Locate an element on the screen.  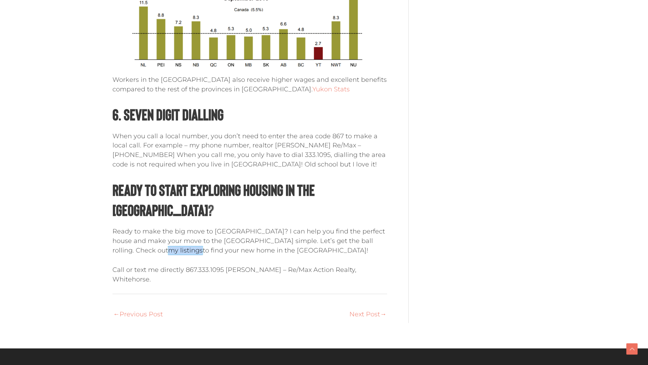
a: Next Post is located at coordinates (368, 315).